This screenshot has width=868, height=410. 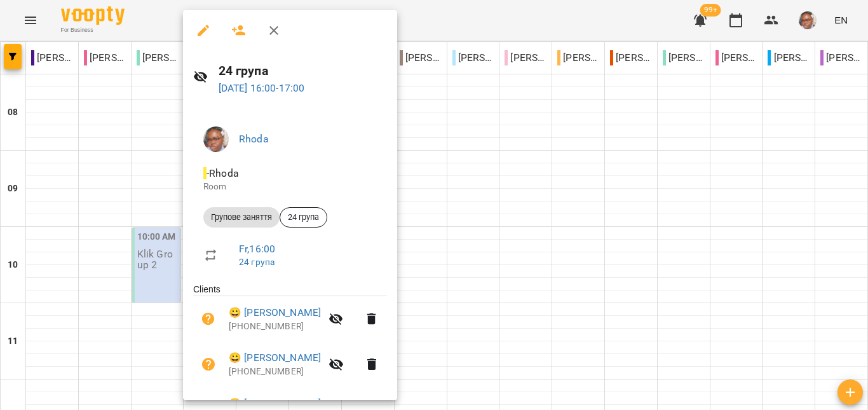 I want to click on img: 506b4484e4e3c983820f65d61a8f4b66.jpg, so click(x=216, y=139).